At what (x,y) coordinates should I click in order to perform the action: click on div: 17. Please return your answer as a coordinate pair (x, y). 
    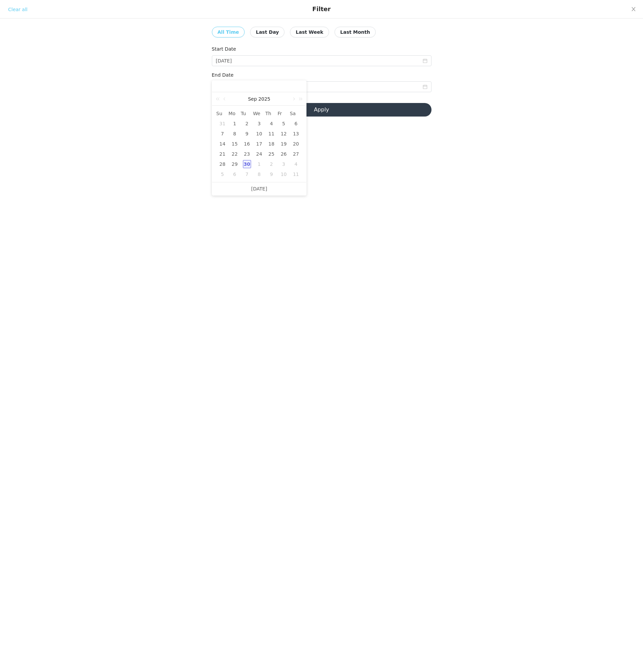
    Looking at the image, I should click on (259, 144).